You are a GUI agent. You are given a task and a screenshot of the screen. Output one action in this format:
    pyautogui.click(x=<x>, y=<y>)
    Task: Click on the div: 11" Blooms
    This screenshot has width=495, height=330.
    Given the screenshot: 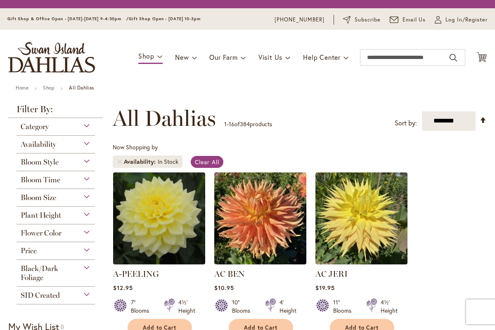 What is the action you would take?
    pyautogui.click(x=344, y=307)
    